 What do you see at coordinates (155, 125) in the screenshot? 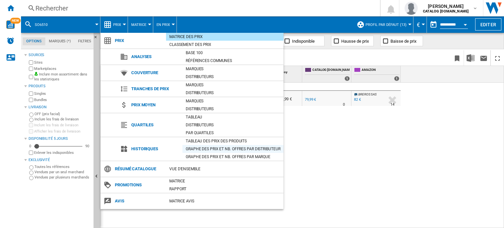
I see `span: Quartiles` at bounding box center [155, 125].